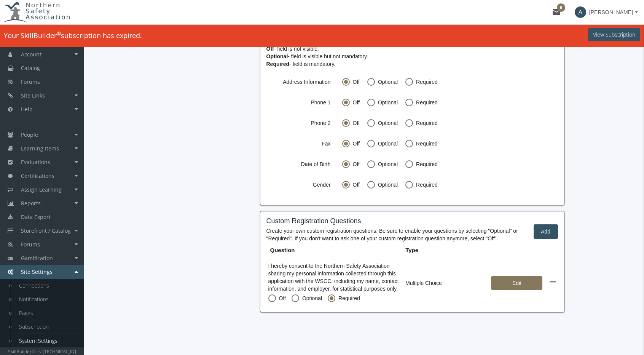 The image size is (644, 355). I want to click on button: Edit, so click(517, 283).